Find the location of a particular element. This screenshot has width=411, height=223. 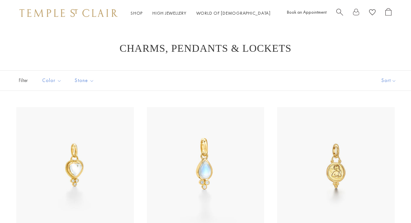

a: High JewelleryHigh Jewellery is located at coordinates (169, 13).